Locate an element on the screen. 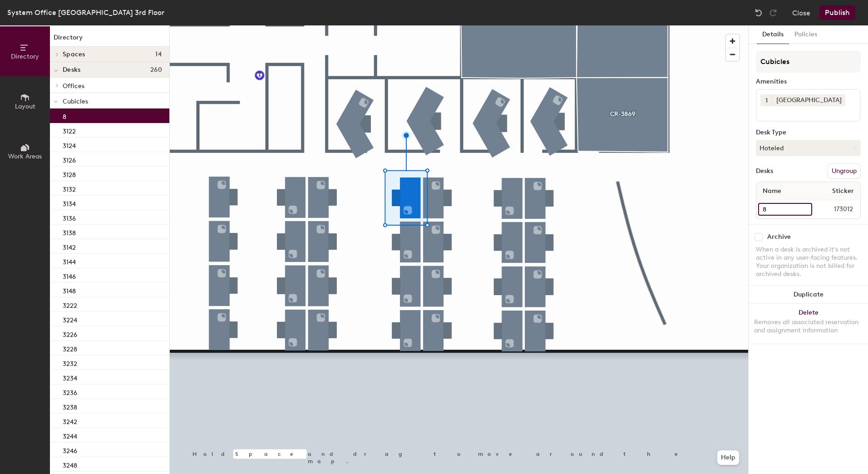 The height and width of the screenshot is (474, 868). p: 3238 is located at coordinates (69, 406).